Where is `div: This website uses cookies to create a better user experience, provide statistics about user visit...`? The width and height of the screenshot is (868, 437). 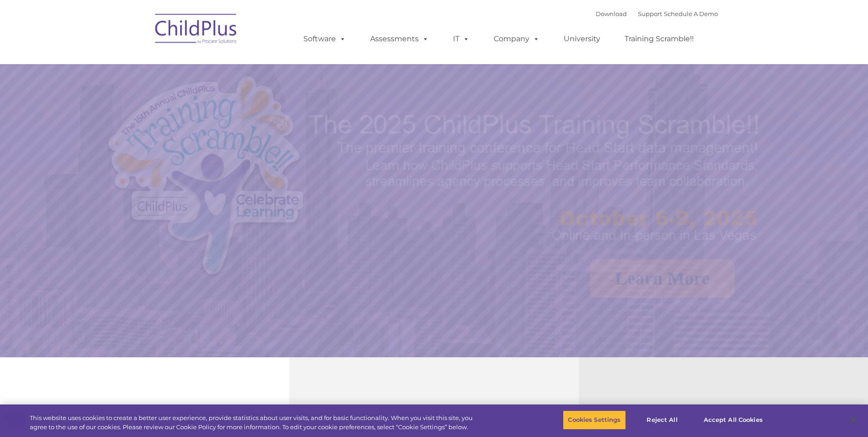 div: This website uses cookies to create a better user experience, provide statistics about user visit... is located at coordinates (253, 422).